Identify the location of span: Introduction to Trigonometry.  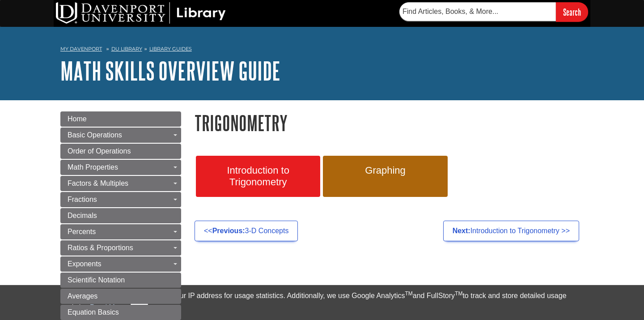
(258, 176).